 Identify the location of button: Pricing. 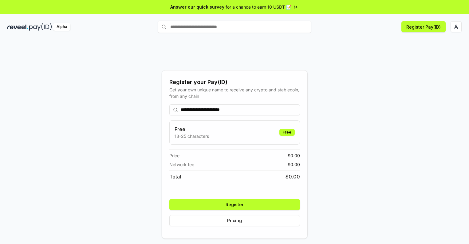
(234, 220).